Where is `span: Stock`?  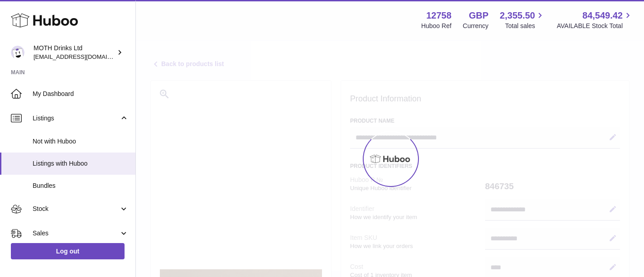 span: Stock is located at coordinates (76, 209).